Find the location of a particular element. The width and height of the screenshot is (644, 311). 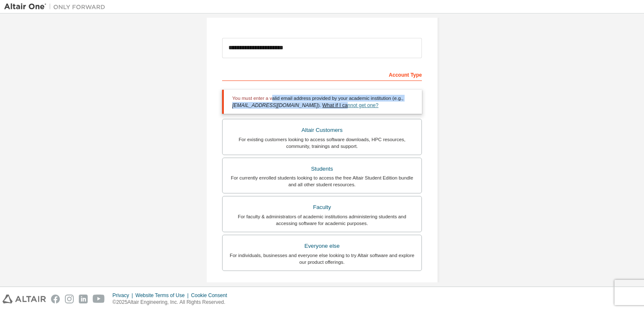

div: Everyone else is located at coordinates (322, 246).